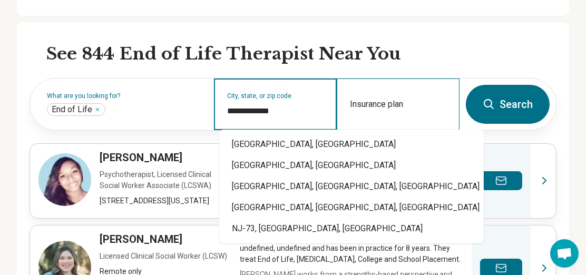 This screenshot has width=586, height=275. What do you see at coordinates (565, 254) in the screenshot?
I see `div: Open chat` at bounding box center [565, 254].